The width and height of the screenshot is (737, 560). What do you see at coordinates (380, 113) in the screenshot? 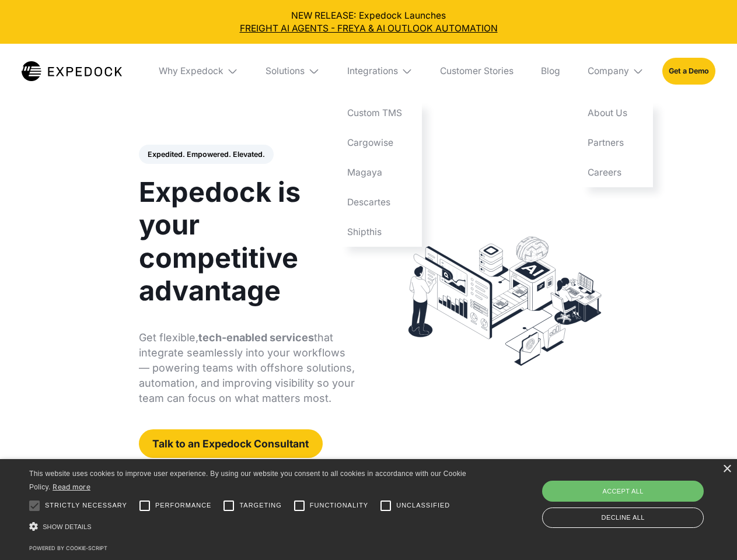
I see `a: Custom TMS` at bounding box center [380, 113].